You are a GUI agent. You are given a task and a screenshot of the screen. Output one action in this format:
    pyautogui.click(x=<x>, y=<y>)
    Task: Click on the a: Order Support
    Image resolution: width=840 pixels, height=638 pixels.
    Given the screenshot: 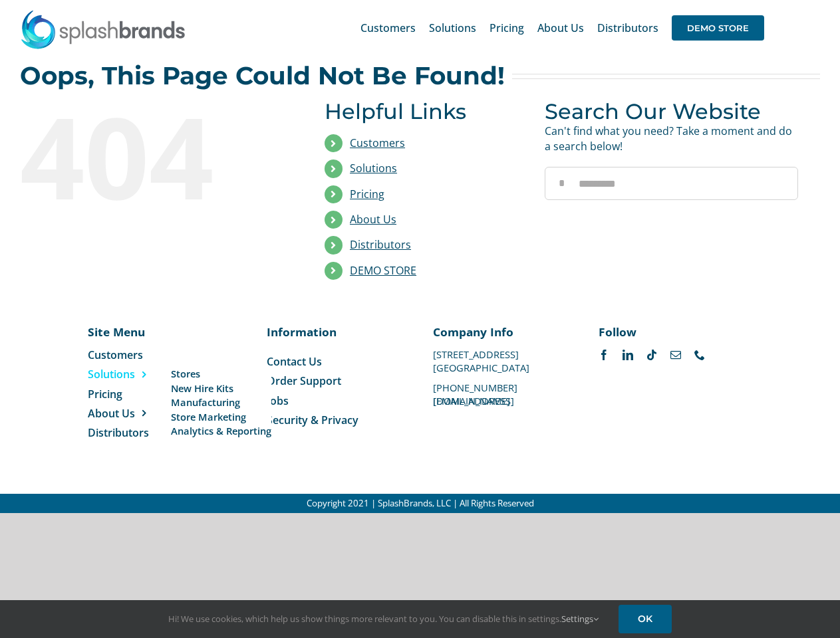 What is the action you would take?
    pyautogui.click(x=337, y=381)
    